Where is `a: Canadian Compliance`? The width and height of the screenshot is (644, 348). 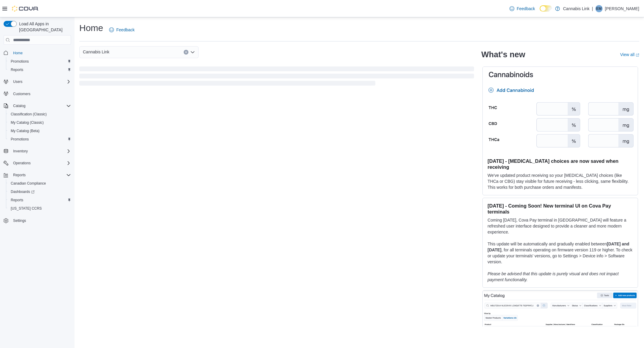 a: Canadian Compliance is located at coordinates (29, 183).